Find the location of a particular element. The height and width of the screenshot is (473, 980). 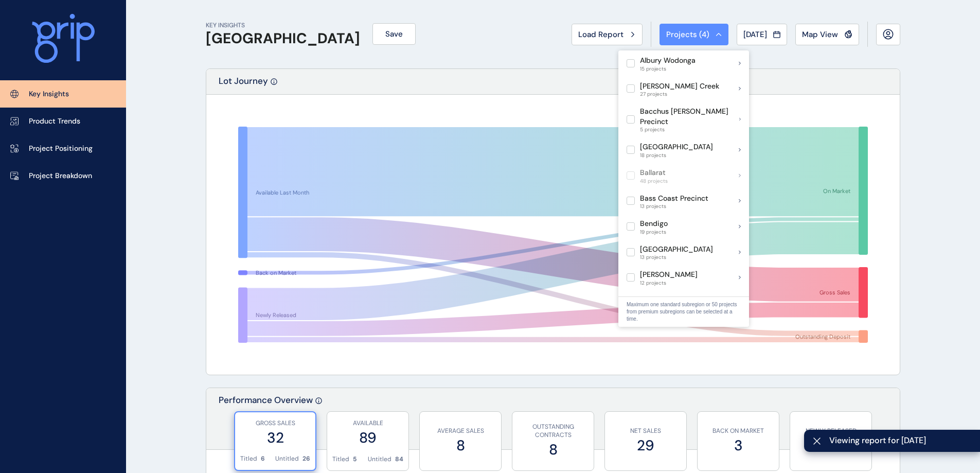

p: 84 is located at coordinates (399, 459).